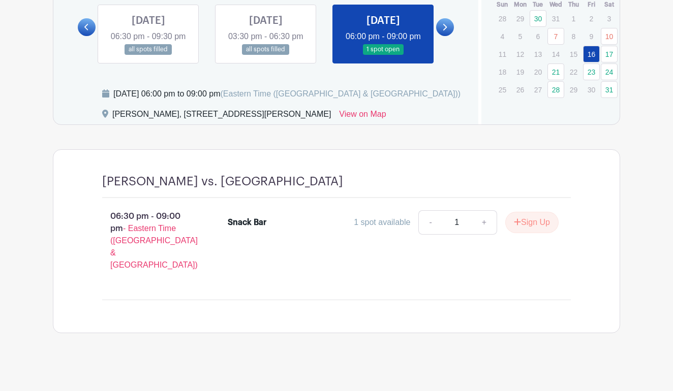 Image resolution: width=673 pixels, height=391 pixels. What do you see at coordinates (555, 54) in the screenshot?
I see `p: 14` at bounding box center [555, 54].